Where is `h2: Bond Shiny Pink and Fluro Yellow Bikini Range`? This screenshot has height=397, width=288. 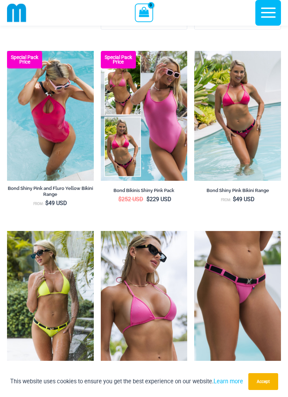 h2: Bond Shiny Pink and Fluro Yellow Bikini Range is located at coordinates (50, 191).